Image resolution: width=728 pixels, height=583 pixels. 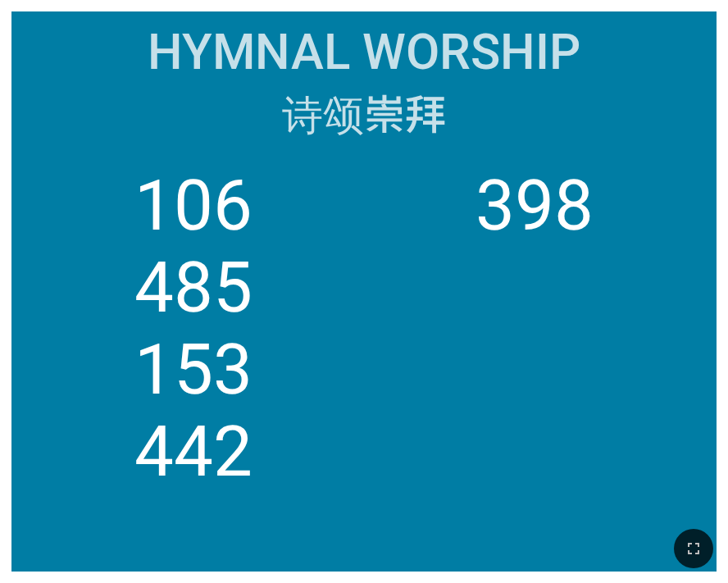 I want to click on li: 442, so click(x=193, y=452).